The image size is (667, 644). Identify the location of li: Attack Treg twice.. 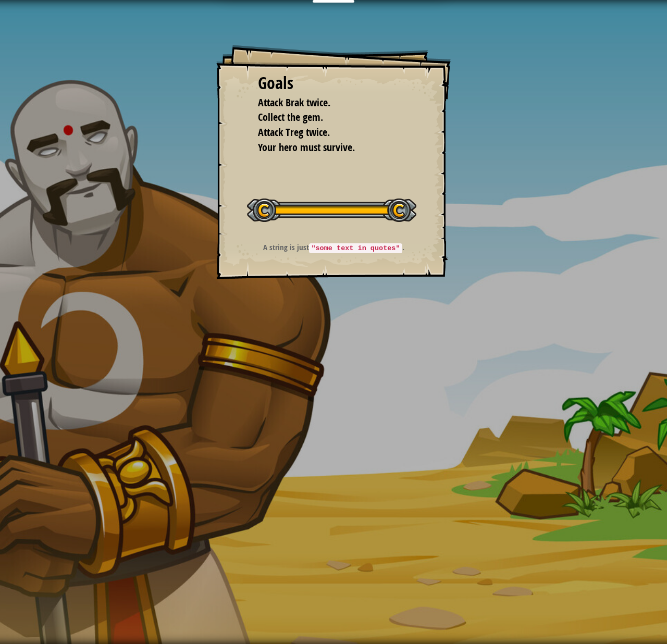
(326, 132).